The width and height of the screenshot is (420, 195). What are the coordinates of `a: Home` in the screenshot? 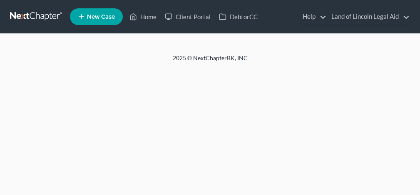 It's located at (143, 17).